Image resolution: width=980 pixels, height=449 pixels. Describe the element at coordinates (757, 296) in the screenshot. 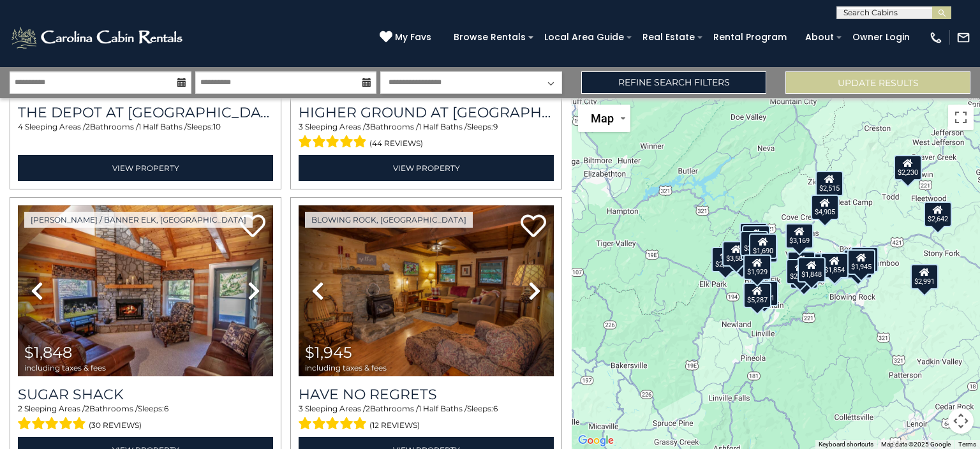

I see `div: $5,287` at that location.